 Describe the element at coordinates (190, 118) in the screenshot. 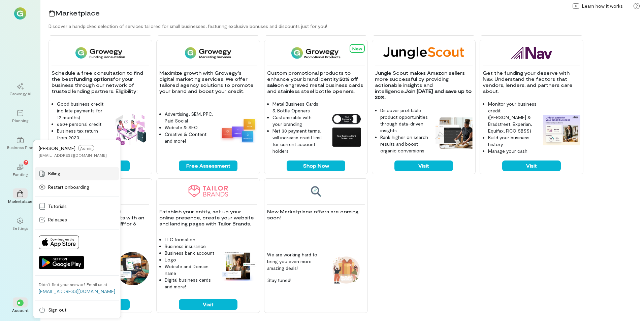

I see `li: Advertising, SEM, PPC, Paid Social` at that location.